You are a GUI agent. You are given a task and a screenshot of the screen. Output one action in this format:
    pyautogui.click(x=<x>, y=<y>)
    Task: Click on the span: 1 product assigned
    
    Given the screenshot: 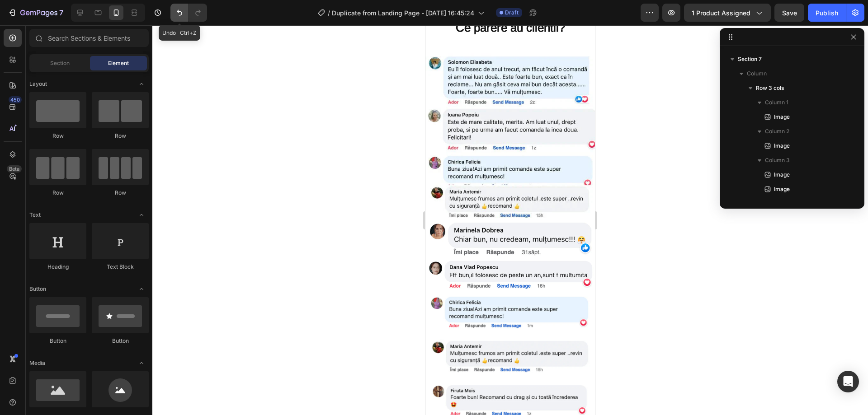 What is the action you would take?
    pyautogui.click(x=721, y=13)
    